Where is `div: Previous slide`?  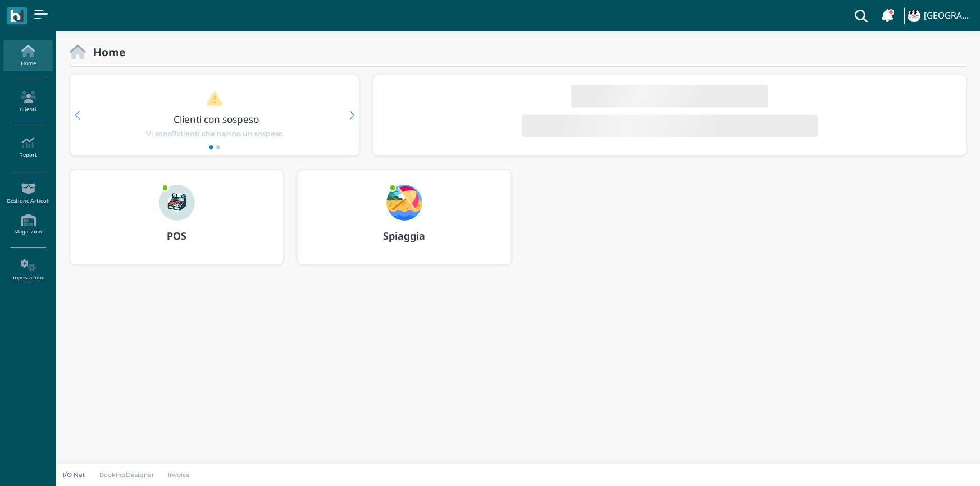
div: Previous slide is located at coordinates (77, 115).